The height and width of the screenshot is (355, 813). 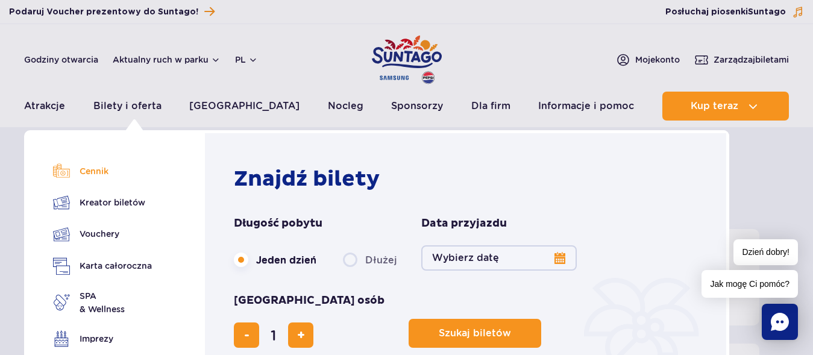 I want to click on a: Zarządzajbiletami, so click(x=742, y=60).